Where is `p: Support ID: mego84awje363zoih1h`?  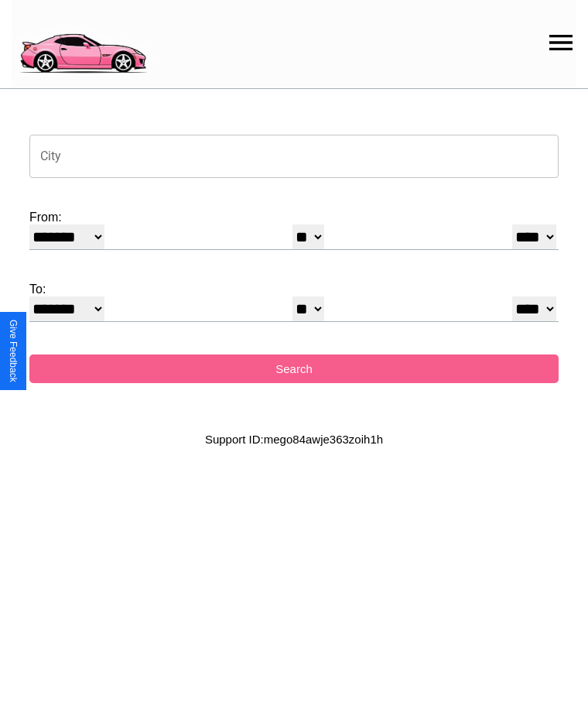 p: Support ID: mego84awje363zoih1h is located at coordinates (294, 439).